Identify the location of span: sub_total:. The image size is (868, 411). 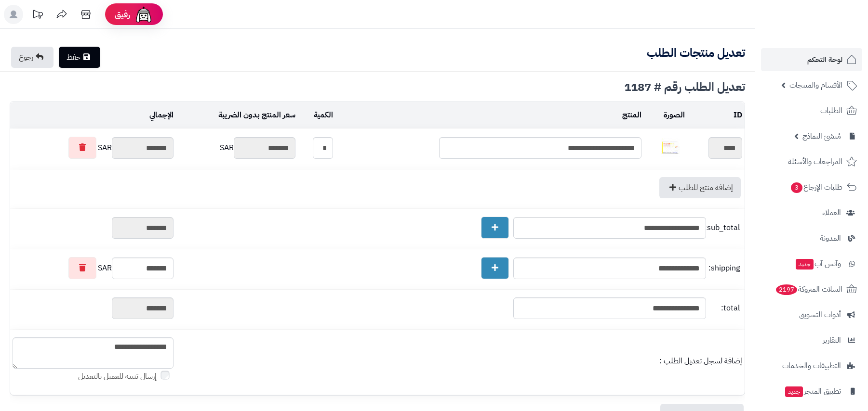
(724, 228).